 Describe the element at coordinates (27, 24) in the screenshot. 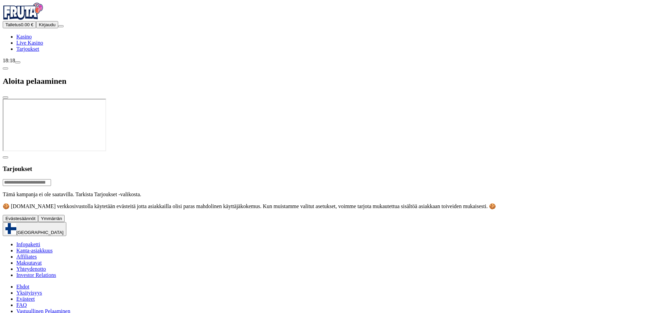

I see `span: 0.00 €` at that location.